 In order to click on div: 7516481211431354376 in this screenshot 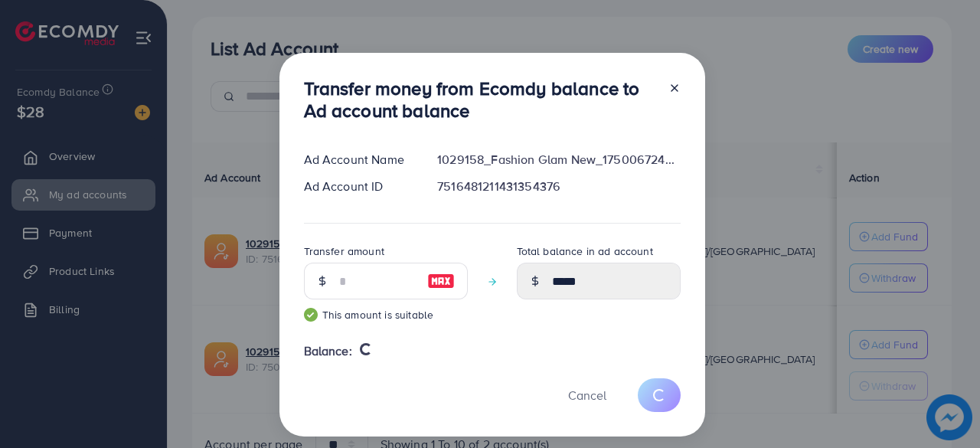, I will do `click(559, 186)`.